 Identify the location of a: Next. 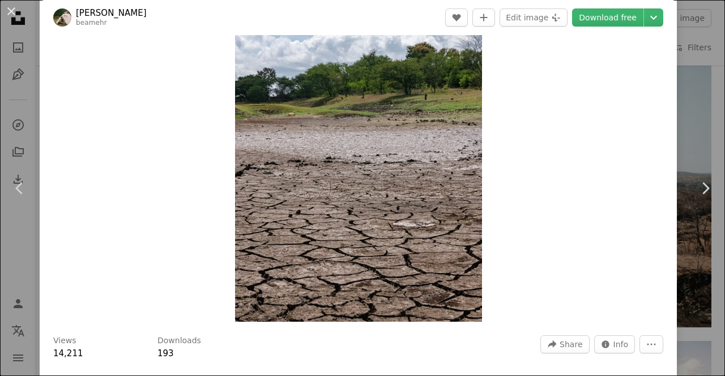
(705, 188).